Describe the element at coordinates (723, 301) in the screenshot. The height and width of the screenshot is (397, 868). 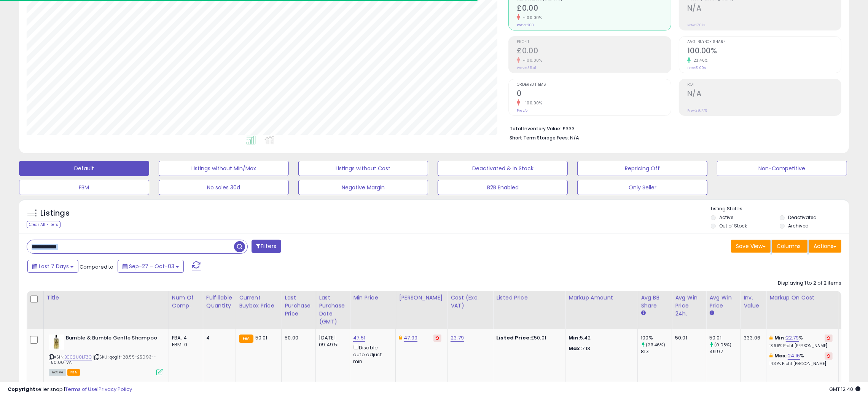
I see `div: Avg Win Price` at that location.